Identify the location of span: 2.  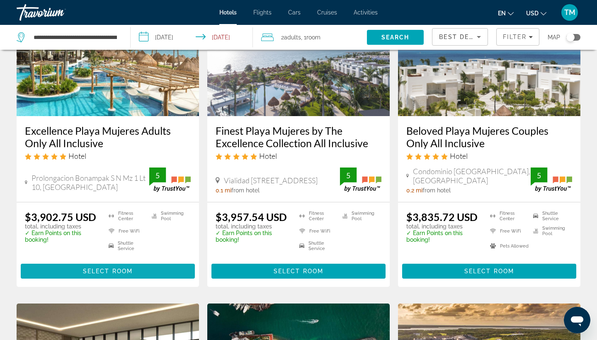
(291, 37).